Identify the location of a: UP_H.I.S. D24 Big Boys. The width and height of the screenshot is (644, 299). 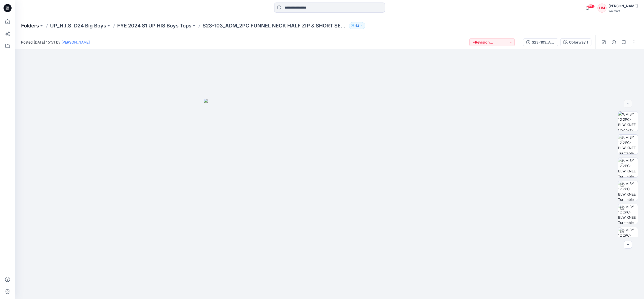
(78, 26).